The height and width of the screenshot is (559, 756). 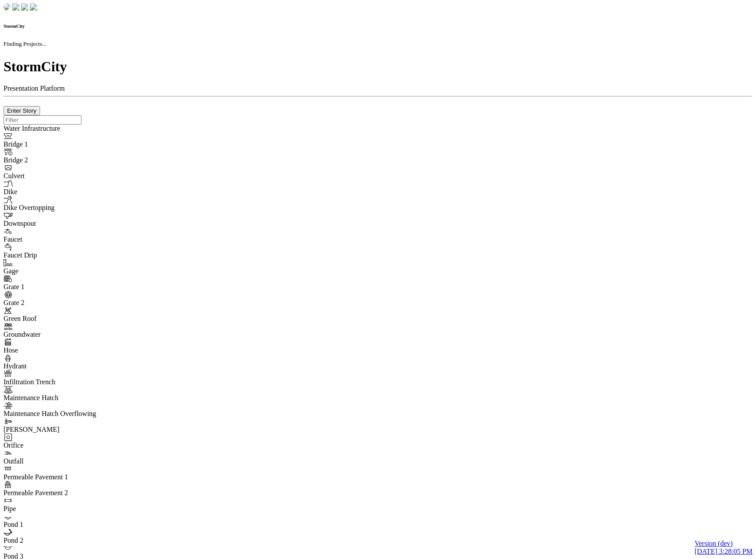 I want to click on div: Faucet, so click(x=64, y=240).